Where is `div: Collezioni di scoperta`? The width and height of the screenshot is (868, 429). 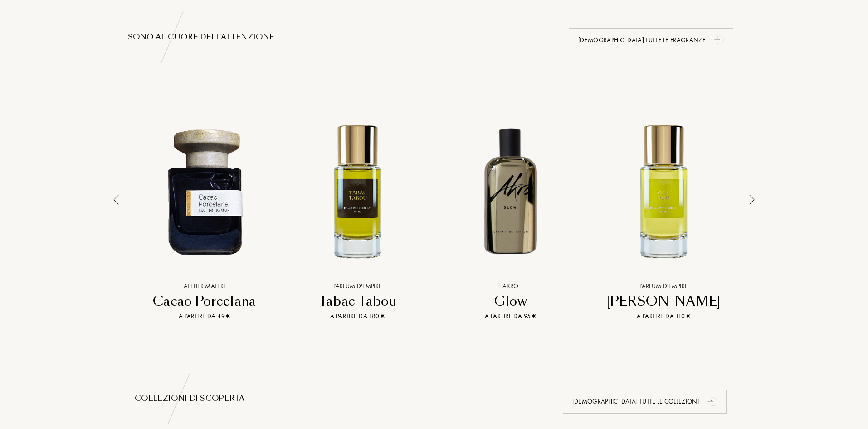 div: Collezioni di scoperta is located at coordinates (434, 399).